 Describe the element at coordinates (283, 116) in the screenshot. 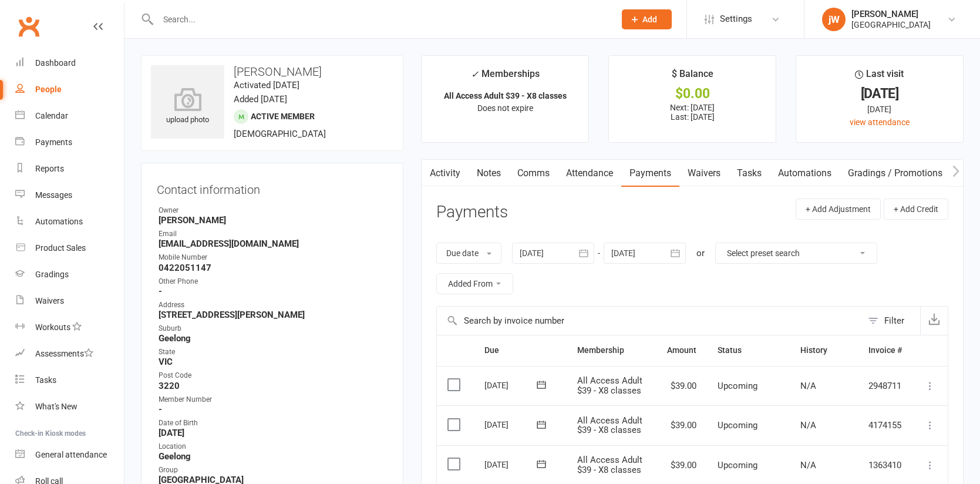

I see `span: Active member` at that location.